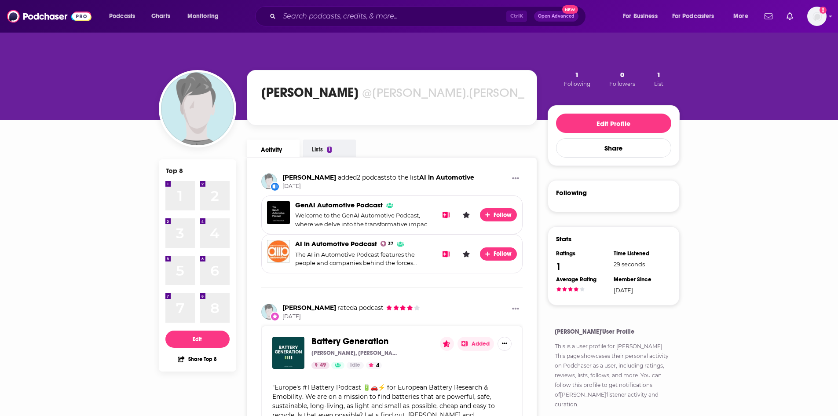 The height and width of the screenshot is (416, 838). Describe the element at coordinates (350, 341) in the screenshot. I see `span: Battery Generation` at that location.